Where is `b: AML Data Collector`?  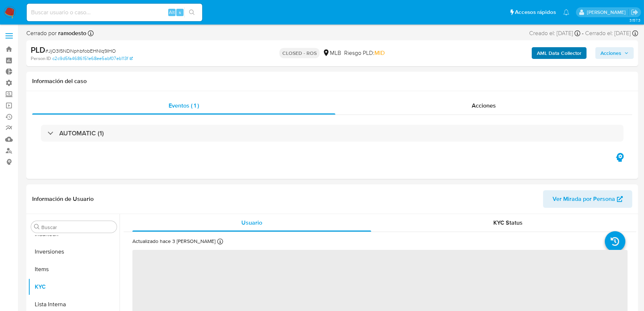
b: AML Data Collector is located at coordinates (559, 53).